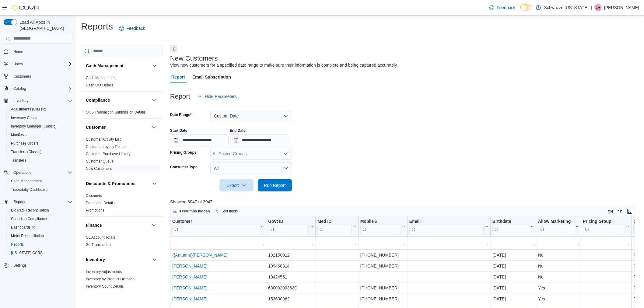  What do you see at coordinates (41, 127) in the screenshot?
I see `span: Inventory Manager (Classic)` at bounding box center [41, 127].